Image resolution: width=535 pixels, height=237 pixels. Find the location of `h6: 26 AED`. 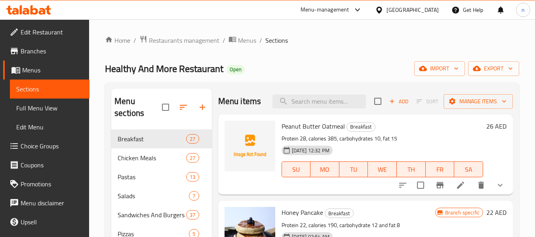

h6: 26 AED is located at coordinates (496, 126).